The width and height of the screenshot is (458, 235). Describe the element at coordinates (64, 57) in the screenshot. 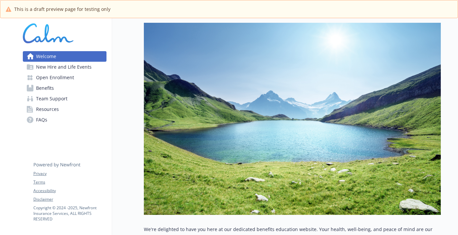

I see `a: Welcome` at that location.